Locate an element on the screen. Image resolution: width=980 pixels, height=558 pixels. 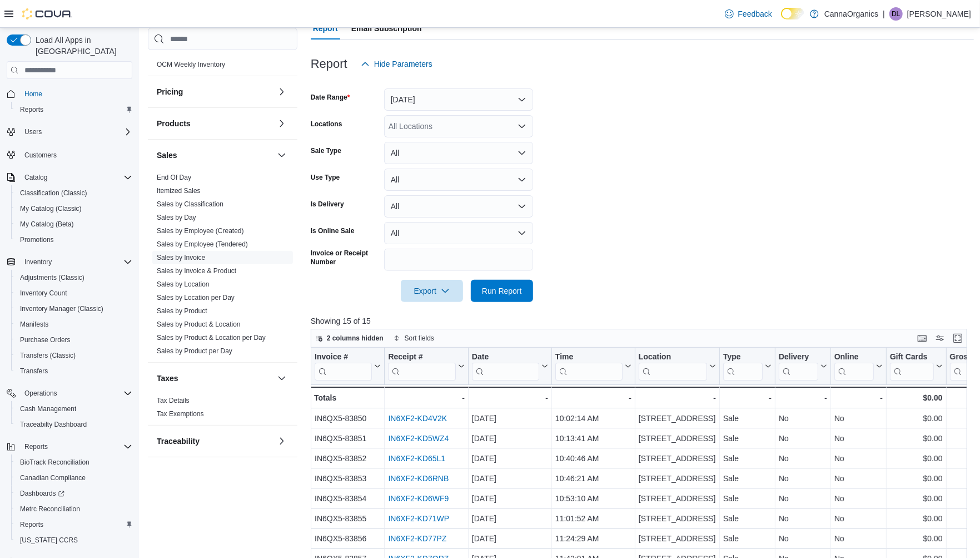
a: Customers is located at coordinates (40, 155).